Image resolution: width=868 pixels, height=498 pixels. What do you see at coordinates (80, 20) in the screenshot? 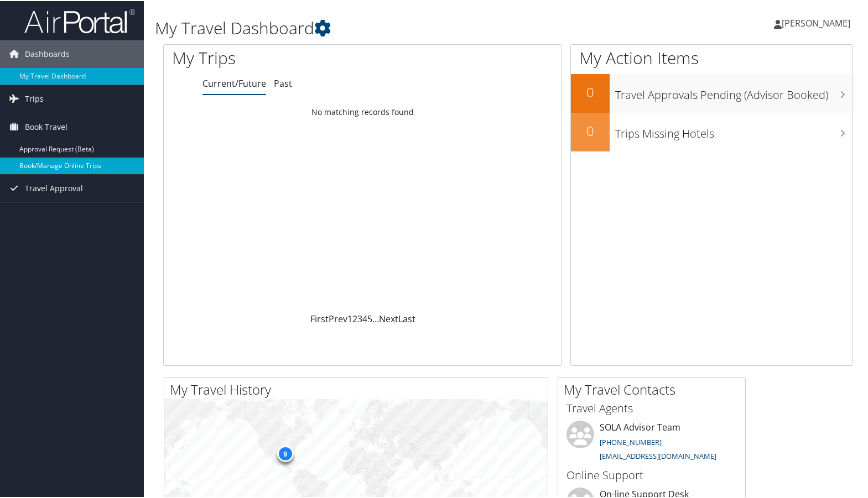
I see `img: airportal-logo.png` at bounding box center [80, 20].